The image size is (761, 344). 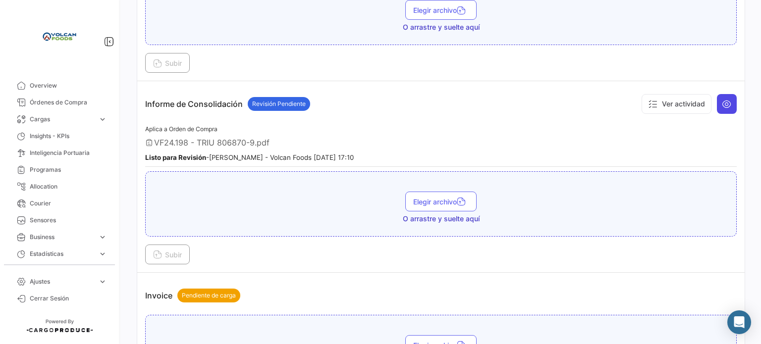 I want to click on a: Allocation, so click(x=59, y=187).